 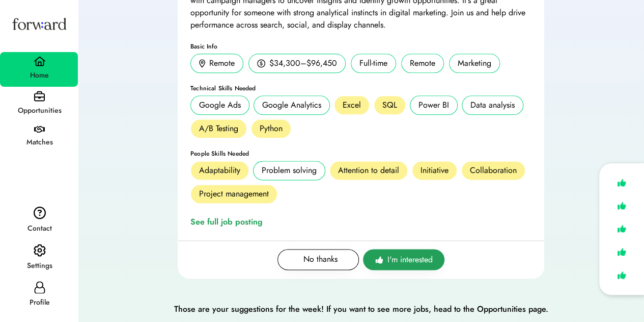 What do you see at coordinates (40, 142) in the screenshot?
I see `div: Matches` at bounding box center [40, 142].